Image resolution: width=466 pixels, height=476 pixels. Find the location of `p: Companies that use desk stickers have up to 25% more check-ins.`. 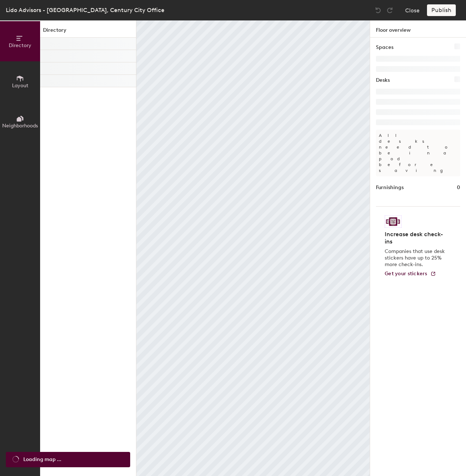

p: Companies that use desk stickers have up to 25% more check-ins. is located at coordinates (416, 258).